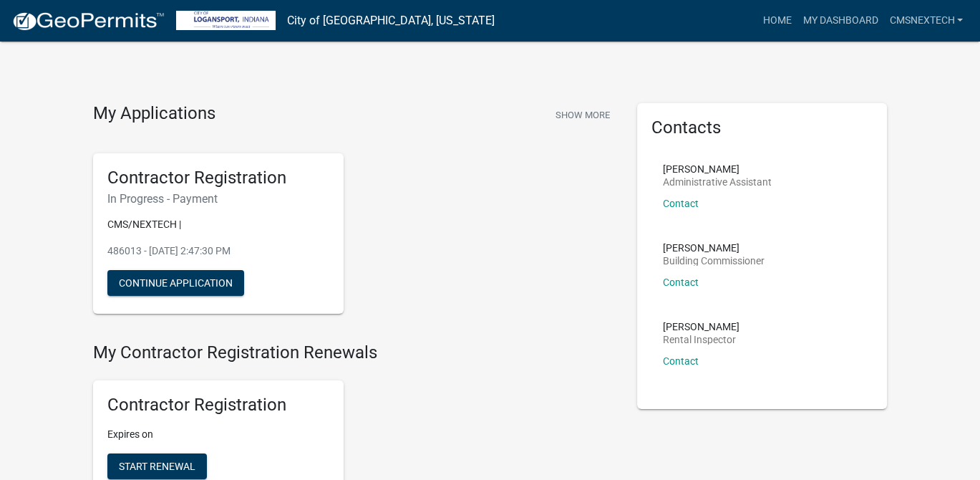 This screenshot has height=480, width=980. Describe the element at coordinates (154, 114) in the screenshot. I see `h4: My Applications` at that location.